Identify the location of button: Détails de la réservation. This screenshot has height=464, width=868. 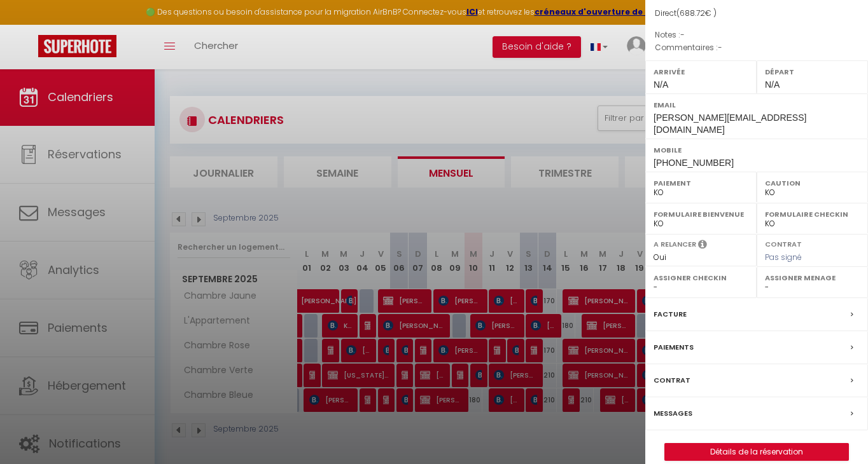
(756, 452).